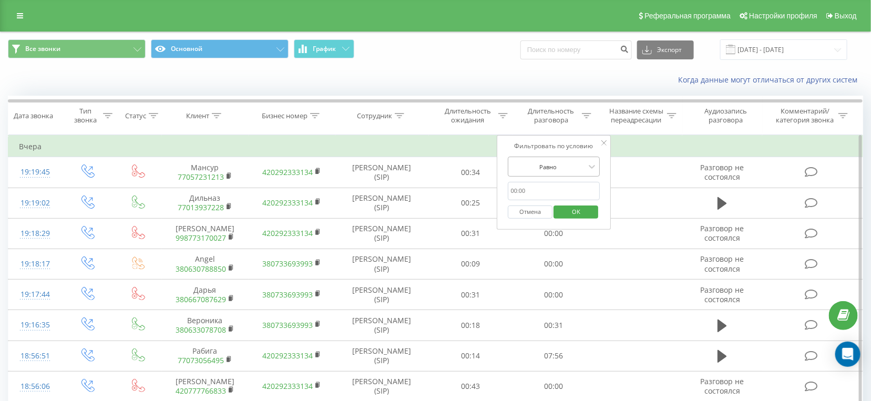 The height and width of the screenshot is (401, 871). Describe the element at coordinates (201, 391) in the screenshot. I see `a: 420777766833` at that location.